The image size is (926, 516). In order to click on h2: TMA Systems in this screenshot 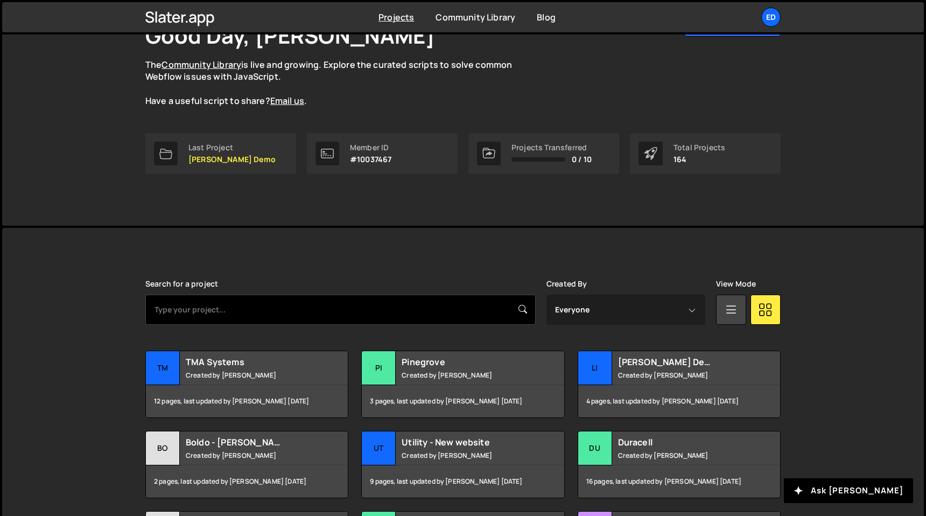, I will do `click(250, 362)`.